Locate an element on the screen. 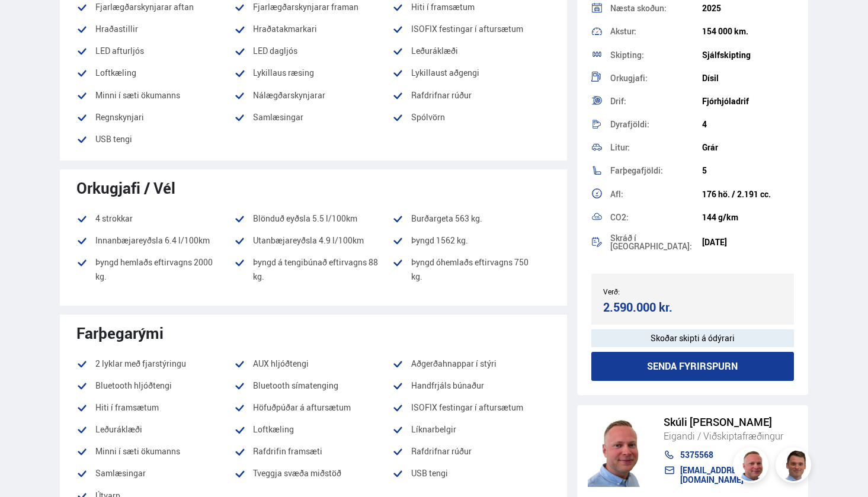 This screenshot has width=868, height=497. li: Bluetooth símatenging is located at coordinates (313, 385).